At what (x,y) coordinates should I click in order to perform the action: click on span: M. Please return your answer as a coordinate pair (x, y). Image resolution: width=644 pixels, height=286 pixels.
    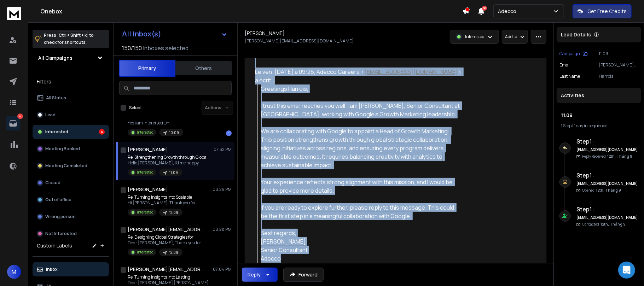
    Looking at the image, I should click on (14, 272).